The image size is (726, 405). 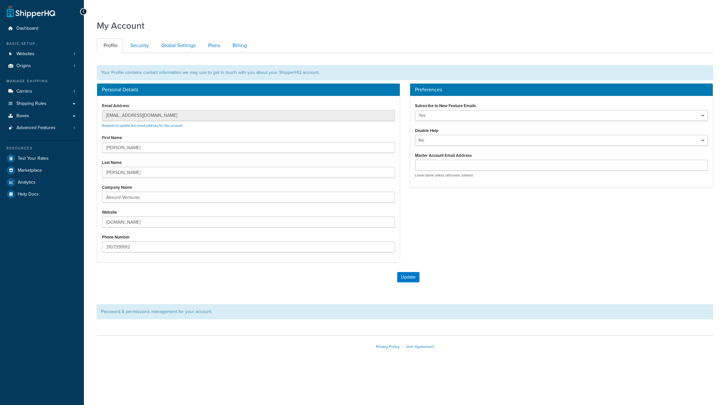 I want to click on label: Website, so click(x=109, y=212).